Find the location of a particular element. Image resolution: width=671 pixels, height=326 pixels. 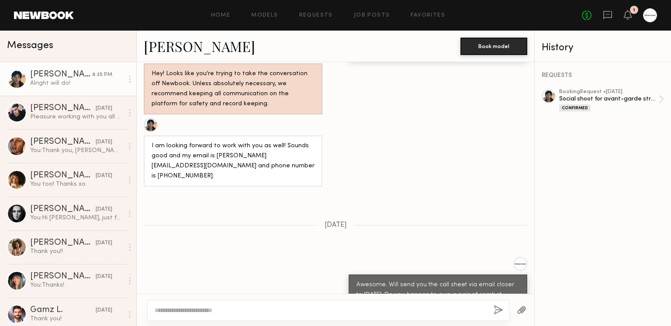

a: Favorites is located at coordinates (428, 15).